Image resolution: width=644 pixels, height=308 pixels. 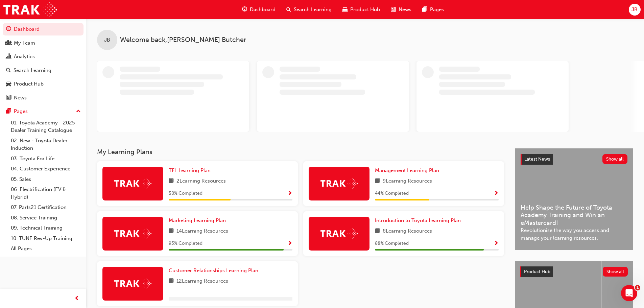 I want to click on a: Introduction to Toyota Learning Plan, so click(x=419, y=221).